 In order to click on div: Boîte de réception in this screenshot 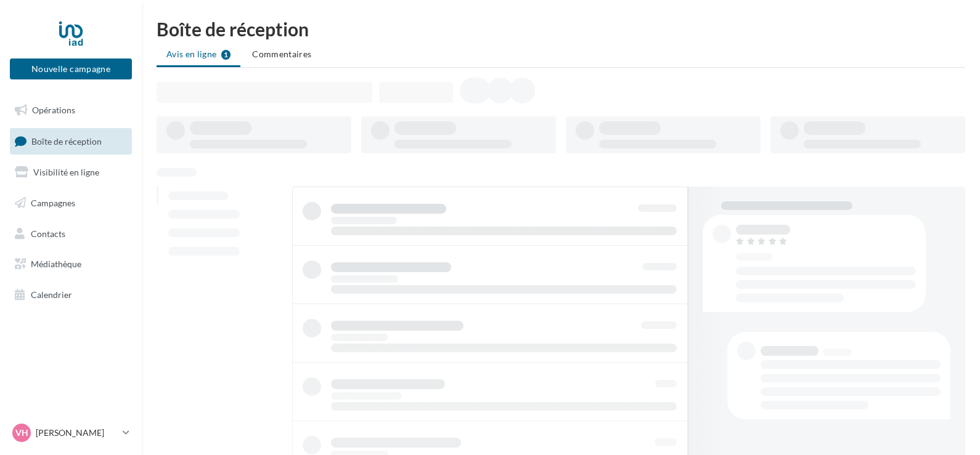, I will do `click(561, 29)`.